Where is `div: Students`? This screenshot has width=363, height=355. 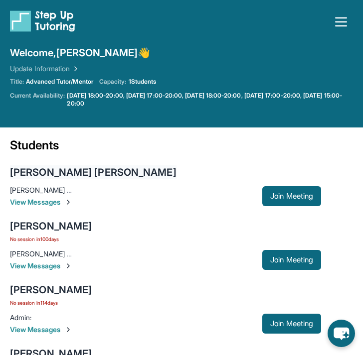 div: Students is located at coordinates (165, 148).